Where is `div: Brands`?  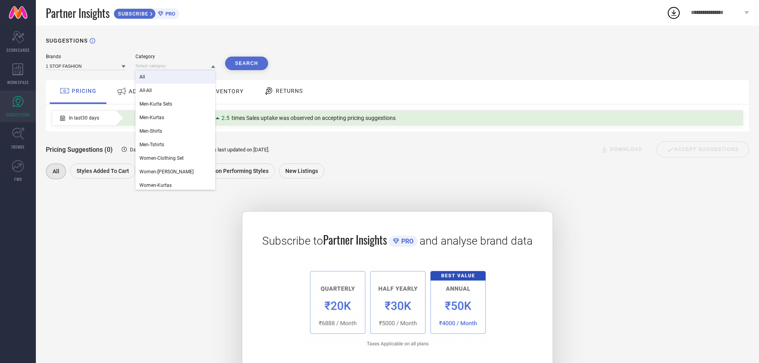
div: Brands is located at coordinates (86, 57).